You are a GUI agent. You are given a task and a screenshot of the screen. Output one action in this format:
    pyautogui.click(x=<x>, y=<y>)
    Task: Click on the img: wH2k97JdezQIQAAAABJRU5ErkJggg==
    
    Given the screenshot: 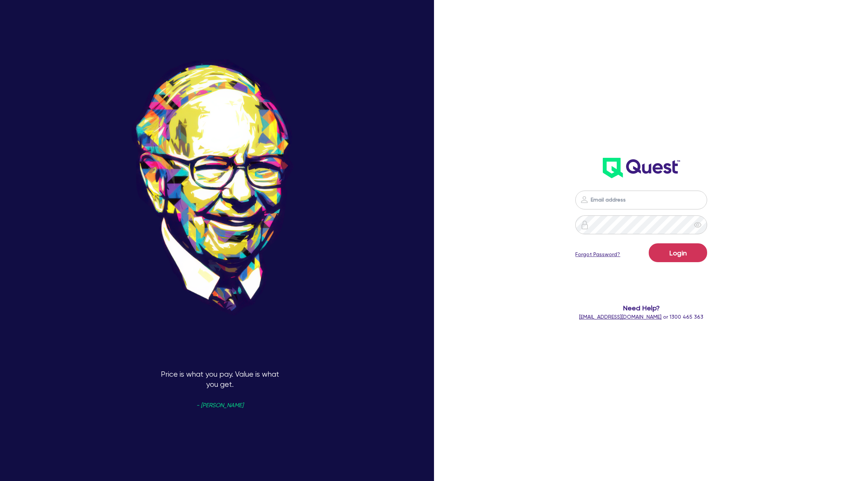 What is the action you would take?
    pyautogui.click(x=642, y=168)
    